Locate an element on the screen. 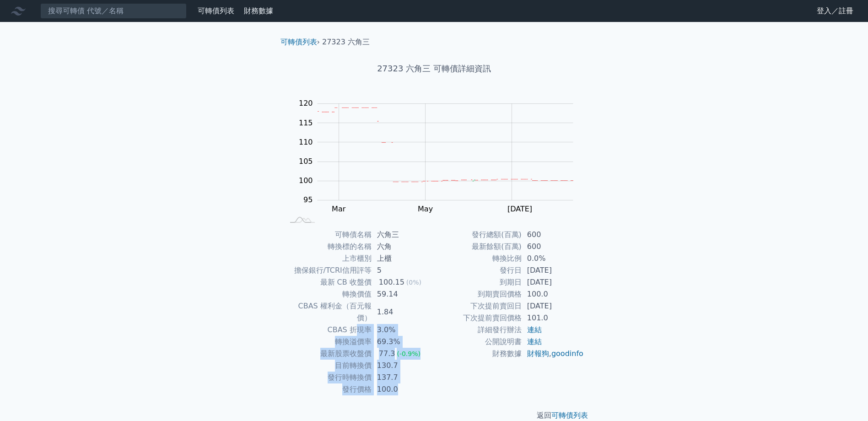 Image resolution: width=868 pixels, height=421 pixels. a: 財務數據 is located at coordinates (259, 11).